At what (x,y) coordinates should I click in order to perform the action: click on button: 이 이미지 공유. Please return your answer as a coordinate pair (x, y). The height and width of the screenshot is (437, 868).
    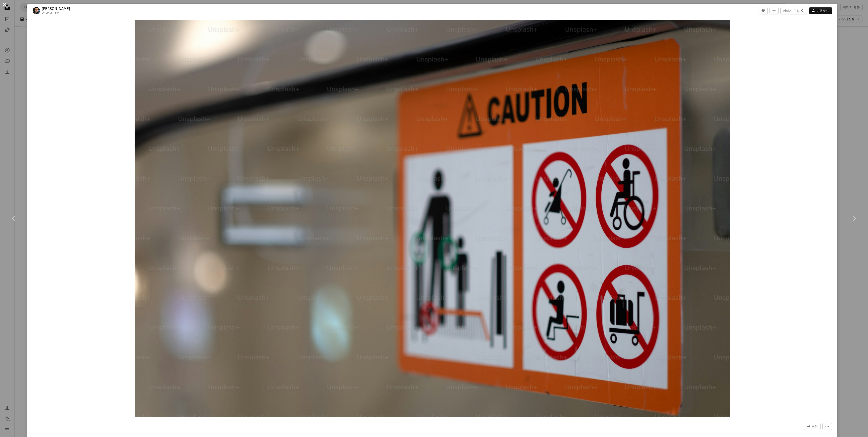
    Looking at the image, I should click on (812, 426).